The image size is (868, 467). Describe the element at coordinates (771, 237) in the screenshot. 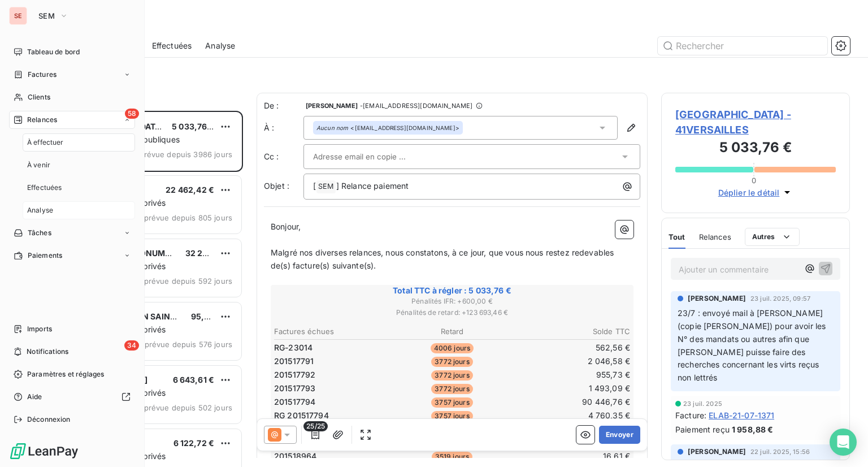

I see `button: Autres` at that location.